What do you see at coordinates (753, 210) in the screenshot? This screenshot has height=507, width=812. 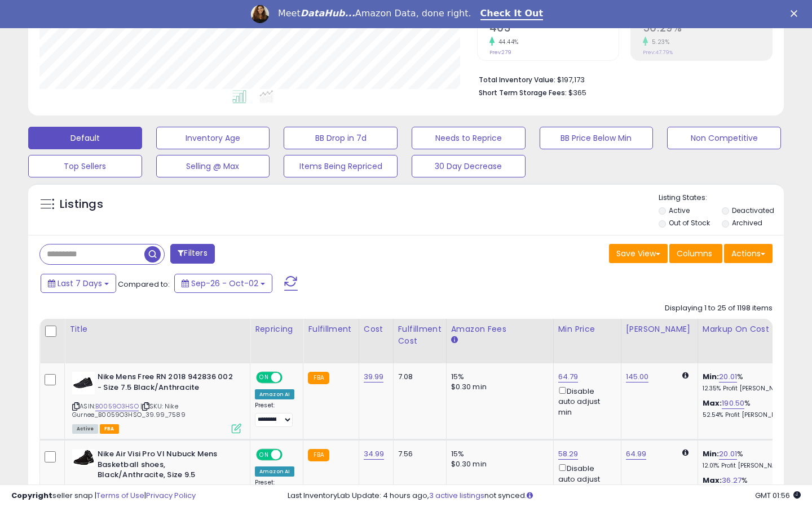 I see `label: Deactivated` at bounding box center [753, 210].